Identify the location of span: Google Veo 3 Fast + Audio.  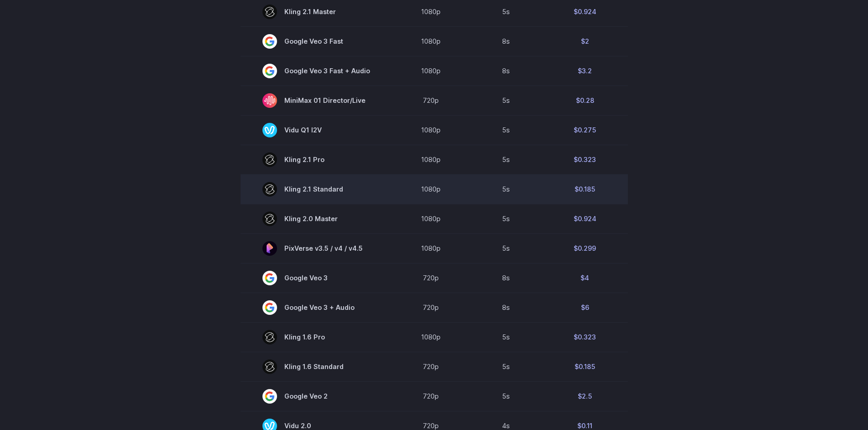
(316, 71).